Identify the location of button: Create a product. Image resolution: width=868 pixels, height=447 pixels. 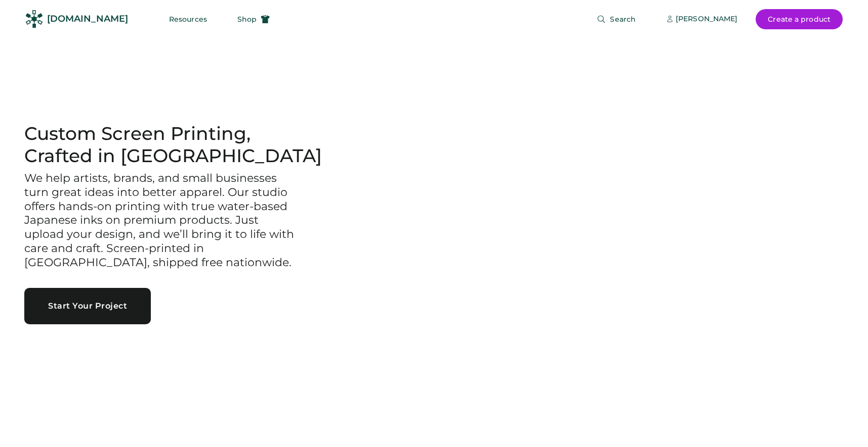
(799, 20).